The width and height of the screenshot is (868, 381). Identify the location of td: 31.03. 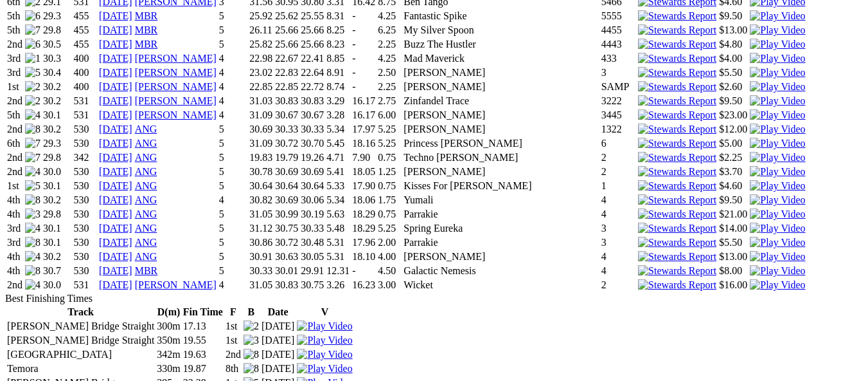
(261, 101).